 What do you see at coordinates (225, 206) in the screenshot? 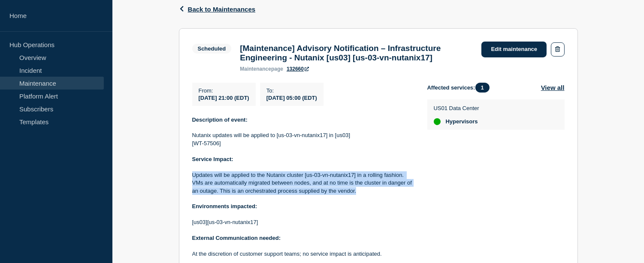
I see `strong: Environments impacted:` at bounding box center [225, 206].